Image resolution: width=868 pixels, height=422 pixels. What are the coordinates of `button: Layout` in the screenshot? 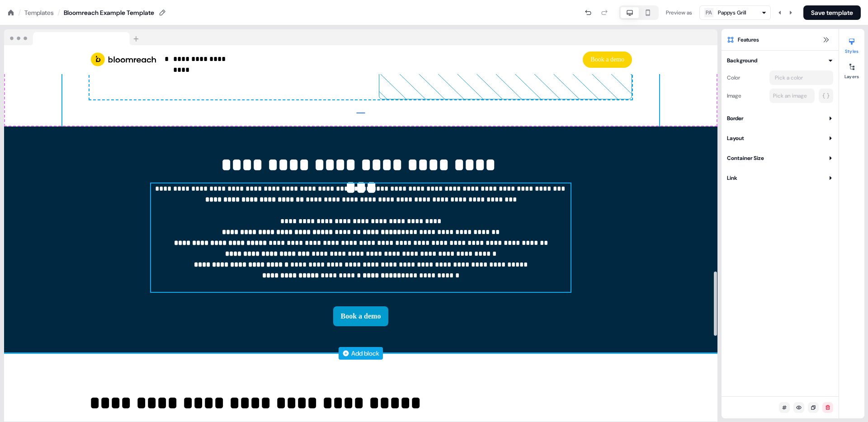 It's located at (780, 138).